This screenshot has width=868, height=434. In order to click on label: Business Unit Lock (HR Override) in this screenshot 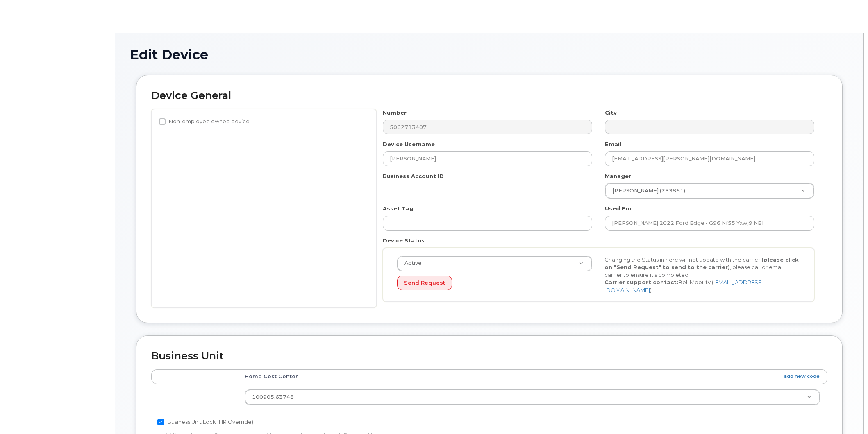, I will do `click(205, 422)`.